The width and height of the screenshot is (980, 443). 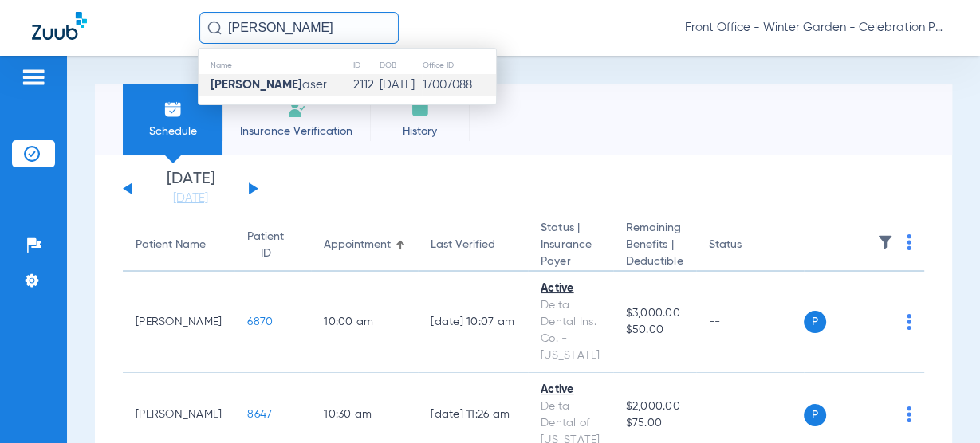 I want to click on img: Manual Insurance Verification, so click(x=296, y=109).